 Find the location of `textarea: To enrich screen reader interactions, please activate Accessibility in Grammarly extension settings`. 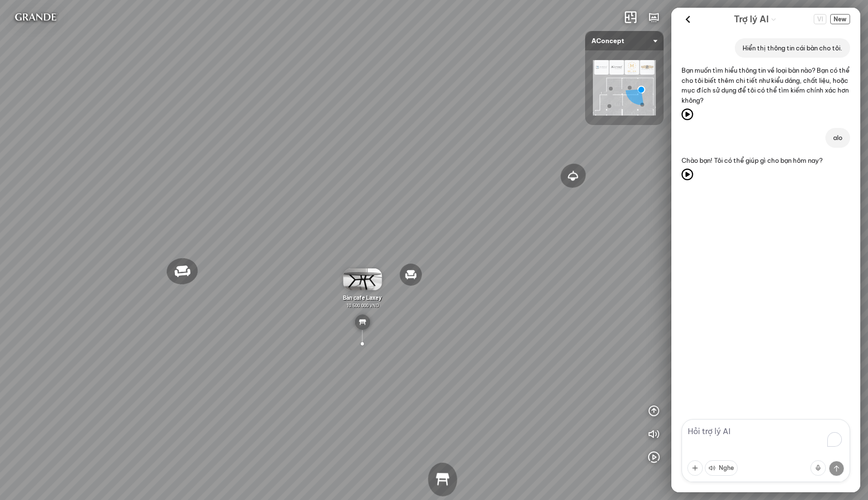

textarea: To enrich screen reader interactions, please activate Accessibility in Grammarly extension settings is located at coordinates (766, 451).